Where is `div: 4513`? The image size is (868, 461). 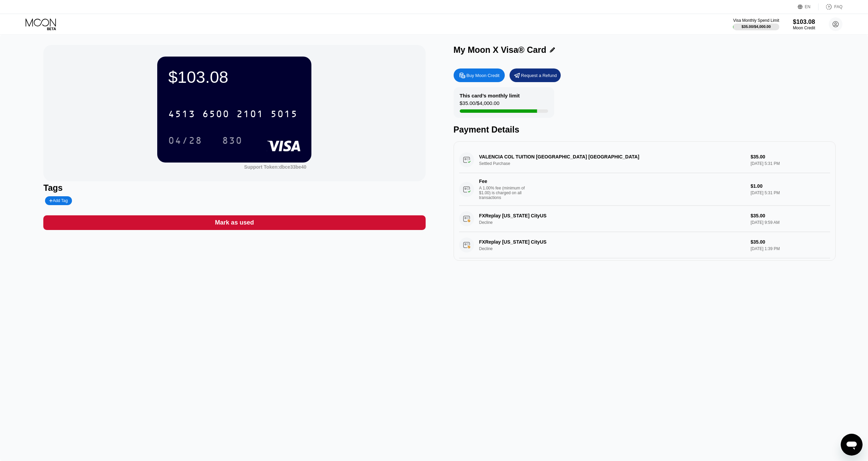
div: 4513 is located at coordinates (182, 115).